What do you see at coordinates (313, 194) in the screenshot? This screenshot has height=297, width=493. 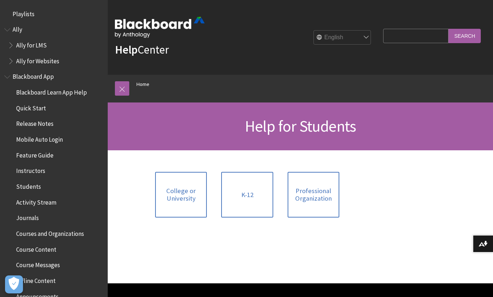 I see `span: Professional Organization` at bounding box center [313, 194].